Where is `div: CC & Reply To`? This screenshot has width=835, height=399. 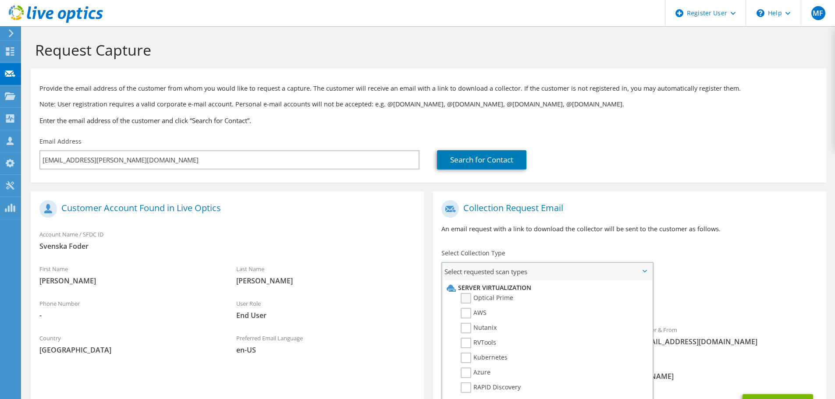
div: CC & Reply To is located at coordinates (629, 370).